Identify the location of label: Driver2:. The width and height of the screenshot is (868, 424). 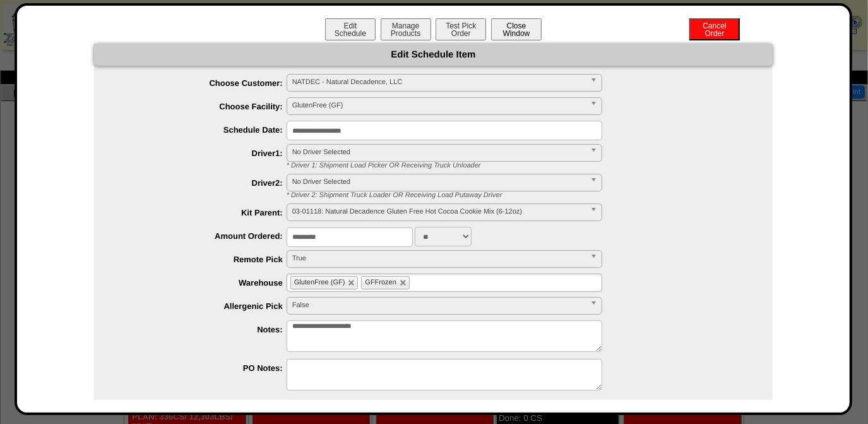
(203, 183).